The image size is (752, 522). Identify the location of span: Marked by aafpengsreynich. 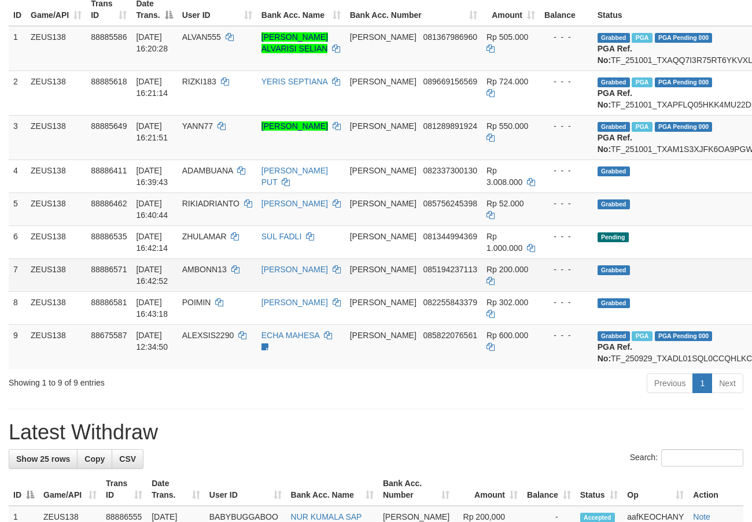
(641, 336).